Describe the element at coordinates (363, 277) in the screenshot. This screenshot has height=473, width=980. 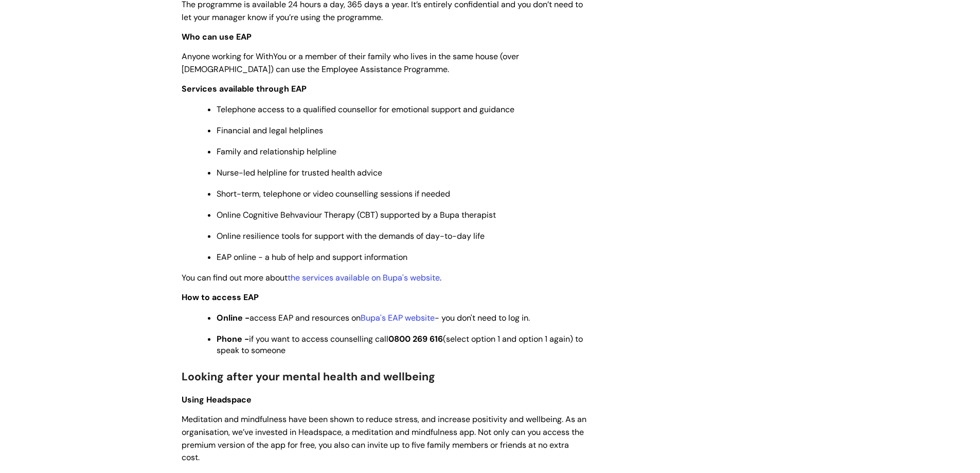
I see `a: the services available on Bupa's website` at that location.